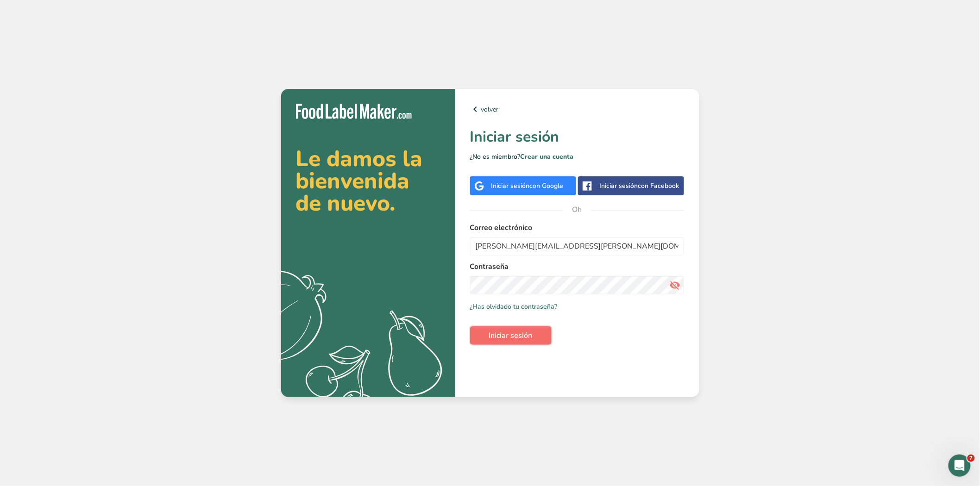 Image resolution: width=980 pixels, height=486 pixels. Describe the element at coordinates (577, 210) in the screenshot. I see `font: Oh` at that location.